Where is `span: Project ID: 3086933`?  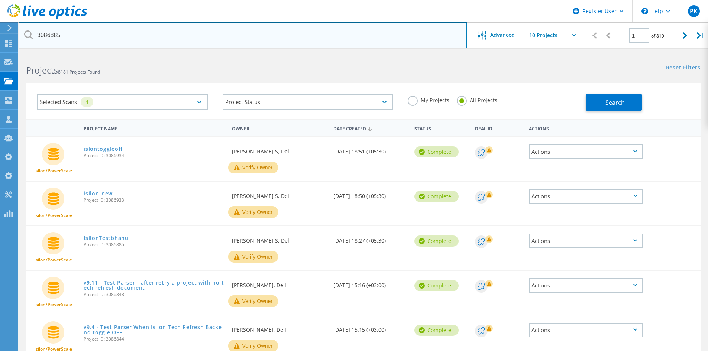 span: Project ID: 3086933 is located at coordinates (154, 200).